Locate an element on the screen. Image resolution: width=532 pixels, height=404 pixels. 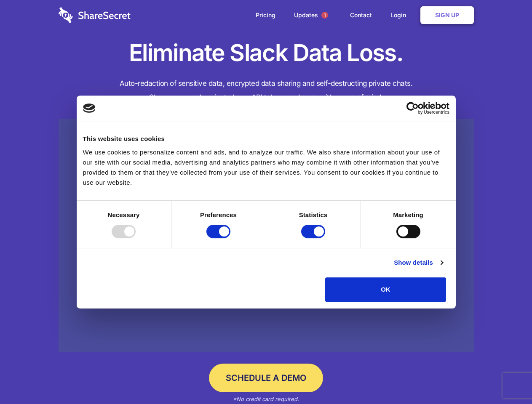
a: Sign Up is located at coordinates (447, 15).